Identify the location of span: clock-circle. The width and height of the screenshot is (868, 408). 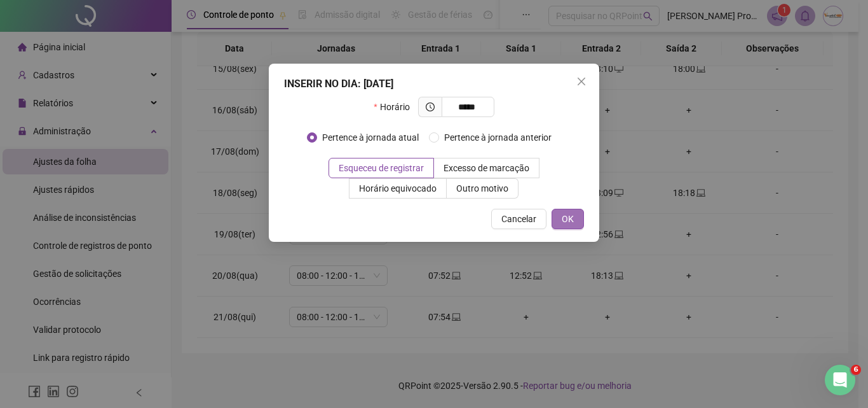
(430, 107).